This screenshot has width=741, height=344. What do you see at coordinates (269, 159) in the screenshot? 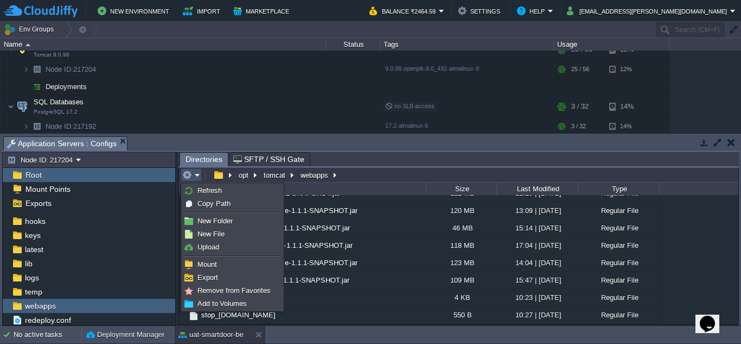
I see `span: SFTP / SSH Gate` at bounding box center [269, 159].